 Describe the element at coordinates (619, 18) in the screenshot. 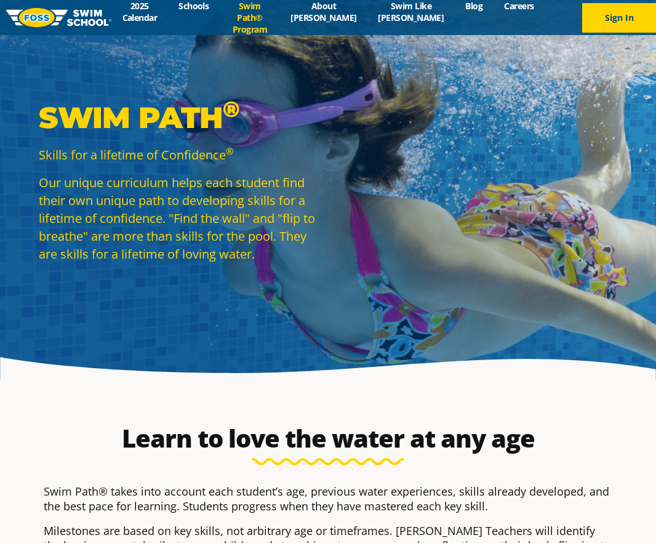

I see `a: Sign In` at that location.